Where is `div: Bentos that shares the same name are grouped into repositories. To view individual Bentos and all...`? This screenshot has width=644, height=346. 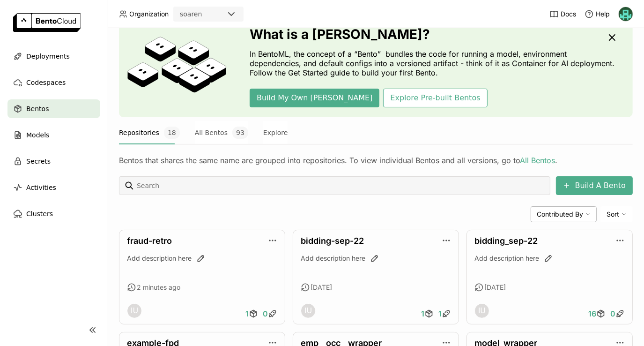 div: Bentos that shares the same name are grouped into repositories. To view individual Bentos and all... is located at coordinates (375, 160).